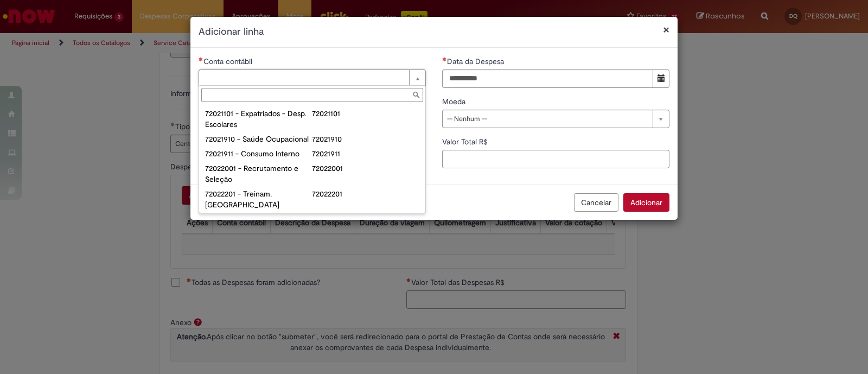 This screenshot has width=868, height=374. What do you see at coordinates (365, 194) in the screenshot?
I see `div: 72022201` at bounding box center [365, 194].